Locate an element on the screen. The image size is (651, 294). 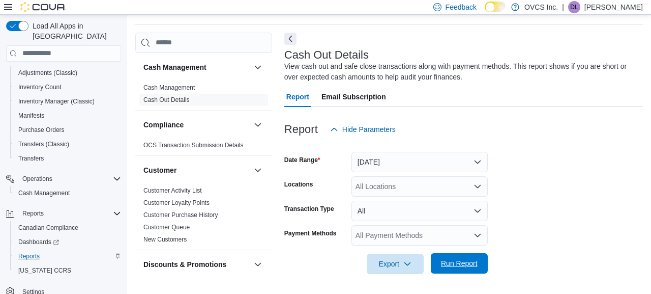
a: OCS Transaction Submission Details is located at coordinates (193, 145).